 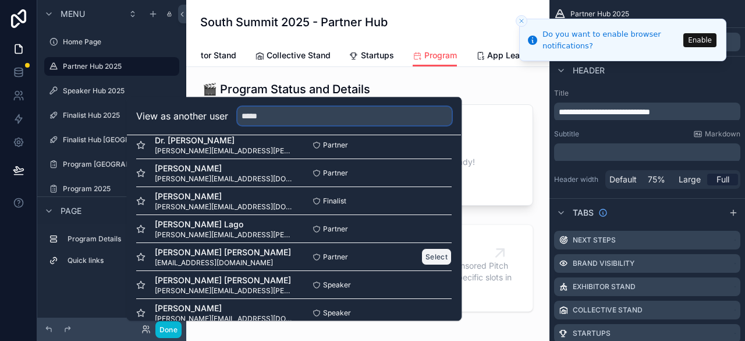 What do you see at coordinates (112, 189) in the screenshot?
I see `a: Program 2025` at bounding box center [112, 189].